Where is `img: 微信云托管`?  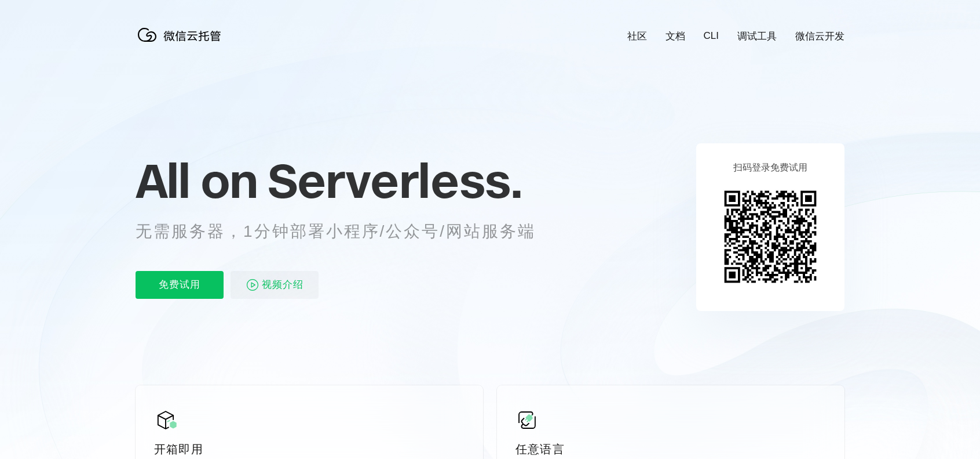 img: 微信云托管 is located at coordinates (182, 35).